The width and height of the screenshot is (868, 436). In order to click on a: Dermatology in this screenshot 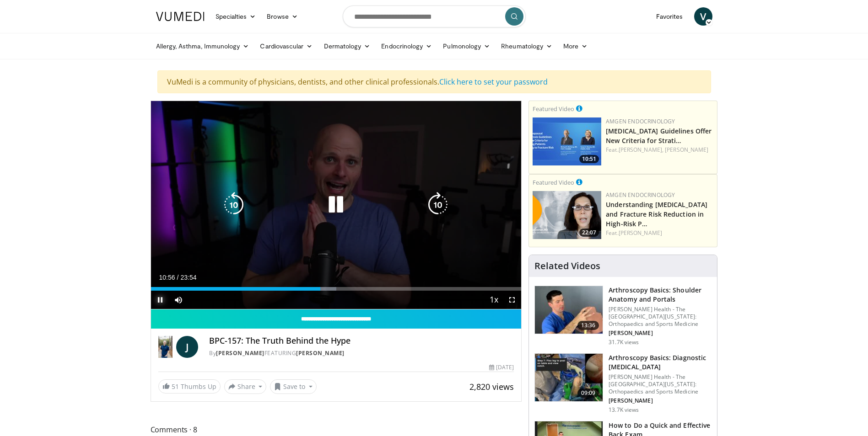, I will do `click(347, 46)`.